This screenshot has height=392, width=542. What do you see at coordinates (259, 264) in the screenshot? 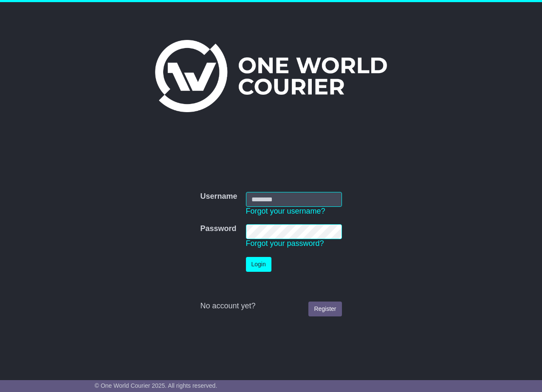
I see `button: Login` at bounding box center [259, 264].